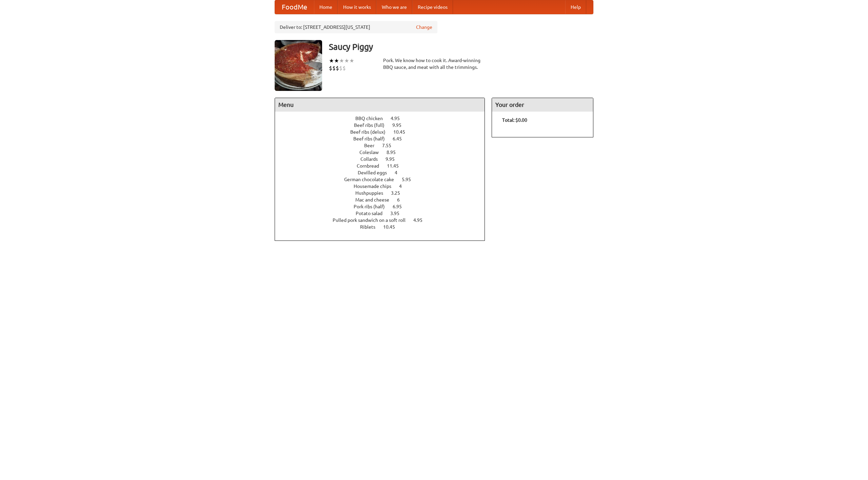 This screenshot has width=868, height=480. What do you see at coordinates (384, 193) in the screenshot?
I see `a: Hushpuppies 3.25` at bounding box center [384, 193].